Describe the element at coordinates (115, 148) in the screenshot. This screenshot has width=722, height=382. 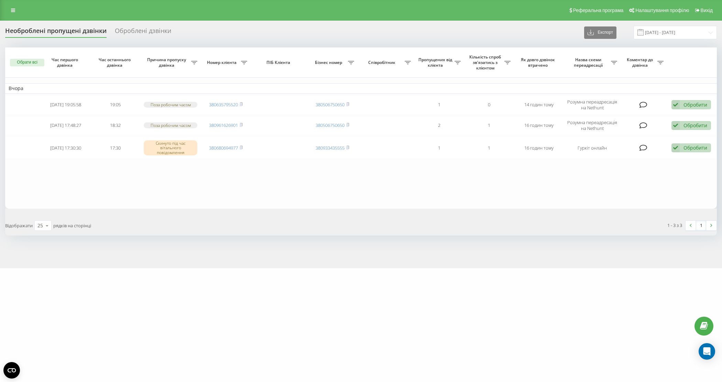
I see `td: 17:30` at that location.